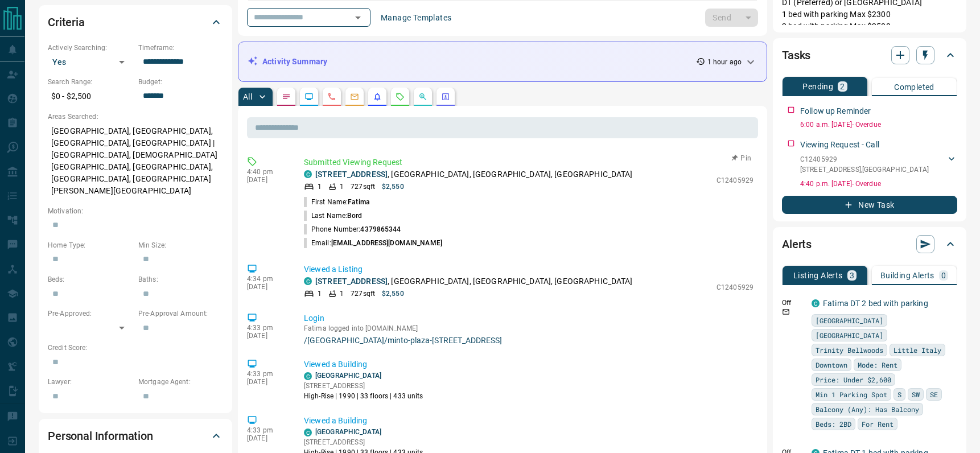  I want to click on span: Min 1 Parking Spot, so click(851, 394).